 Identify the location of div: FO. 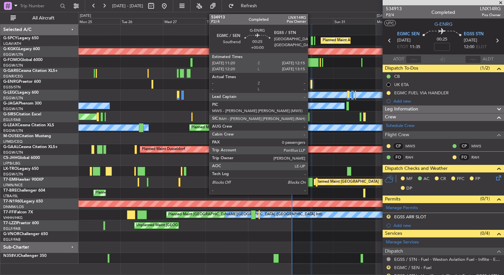
(398, 157).